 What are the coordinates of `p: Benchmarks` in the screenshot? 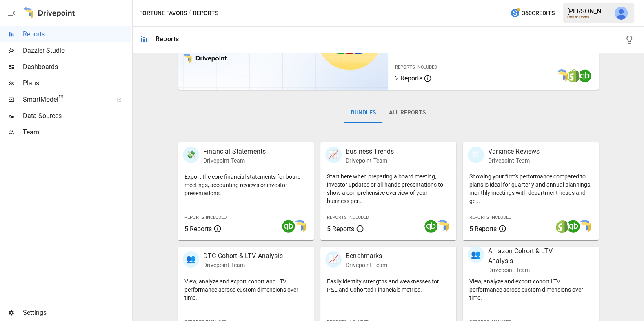 It's located at (366, 256).